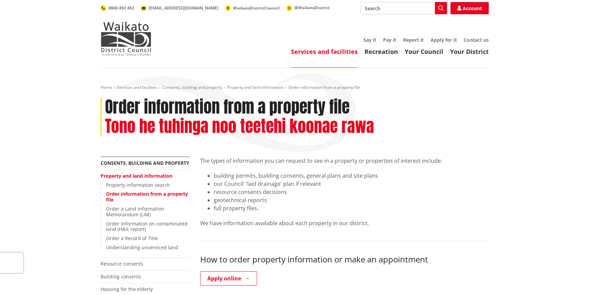  Describe the element at coordinates (351, 208) in the screenshot. I see `li: full property files.` at that location.